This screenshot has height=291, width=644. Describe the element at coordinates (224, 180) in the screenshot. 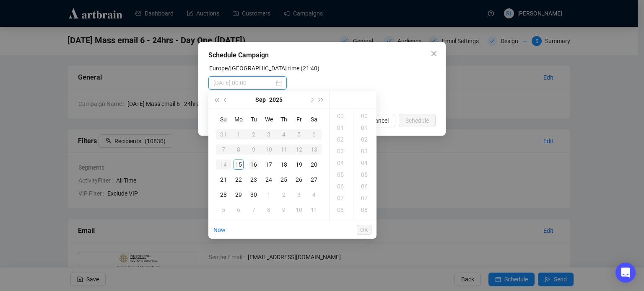

I see `div: 21` at that location.